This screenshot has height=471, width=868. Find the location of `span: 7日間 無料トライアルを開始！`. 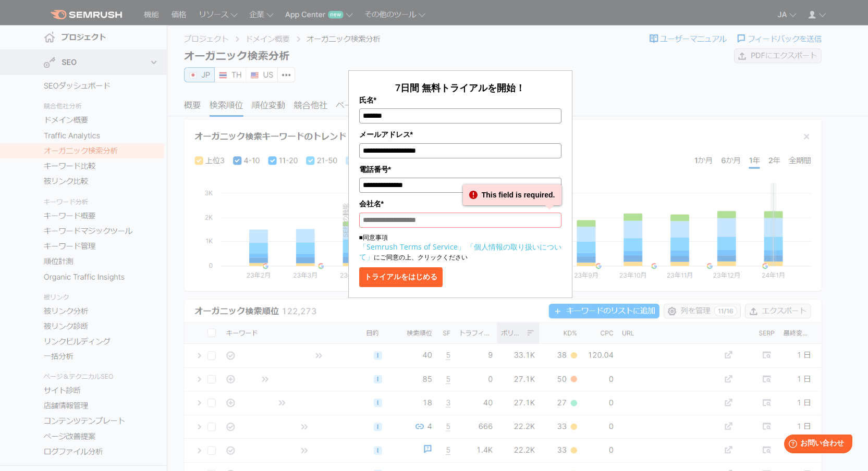

span: 7日間 無料トライアルを開始！ is located at coordinates (459, 87).